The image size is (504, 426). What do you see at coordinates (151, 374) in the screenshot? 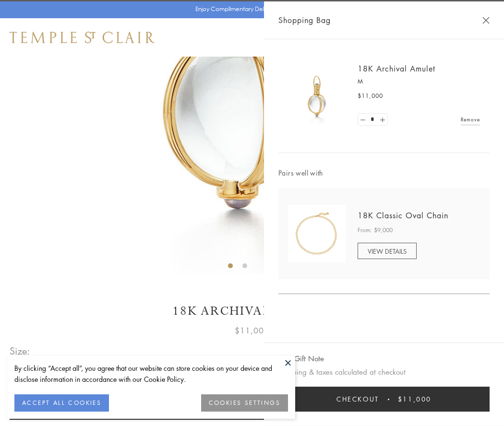
I see `div: By clicking “Accept all”, you agree that our website can store cookies on your device and disclos...` at bounding box center [151, 374].